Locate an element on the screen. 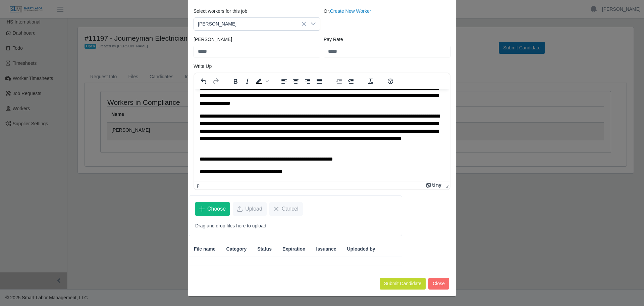 This screenshot has height=306, width=644. span: Issuance is located at coordinates (327, 249).